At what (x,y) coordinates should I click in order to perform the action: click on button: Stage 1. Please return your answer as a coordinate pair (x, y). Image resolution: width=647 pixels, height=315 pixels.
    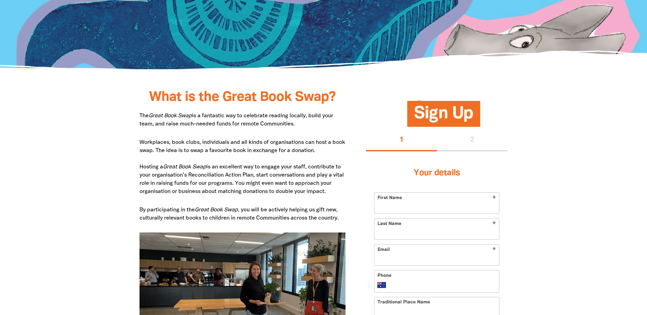
    Looking at the image, I should click on (401, 140).